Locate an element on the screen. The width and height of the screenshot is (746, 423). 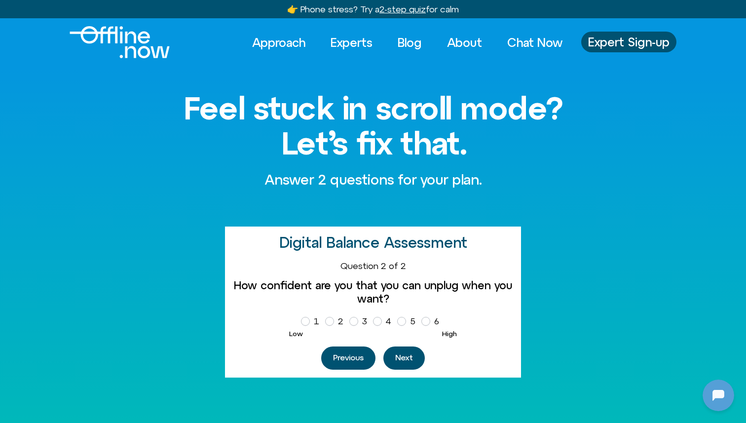
label: 3 is located at coordinates (360, 321).